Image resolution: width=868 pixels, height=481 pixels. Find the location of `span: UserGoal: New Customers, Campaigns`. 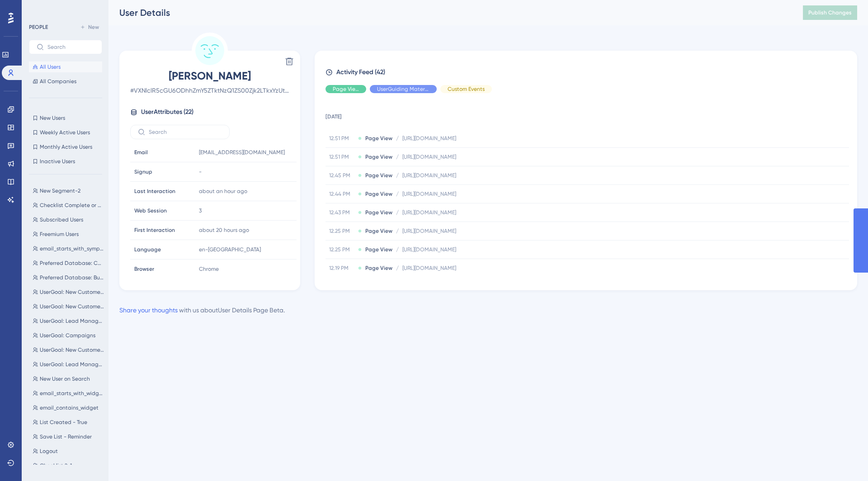

span: UserGoal: New Customers, Campaigns is located at coordinates (72, 307).